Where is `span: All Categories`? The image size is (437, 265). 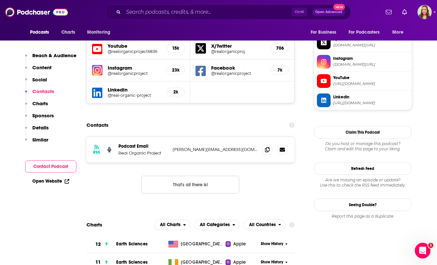 span: All Categories is located at coordinates (215, 225).